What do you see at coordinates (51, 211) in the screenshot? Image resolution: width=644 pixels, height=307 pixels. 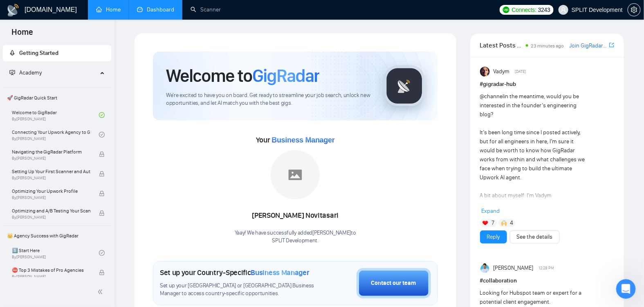 I see `span: Optimizing and A/B Testing Your Scanner for Better Results` at bounding box center [51, 211].